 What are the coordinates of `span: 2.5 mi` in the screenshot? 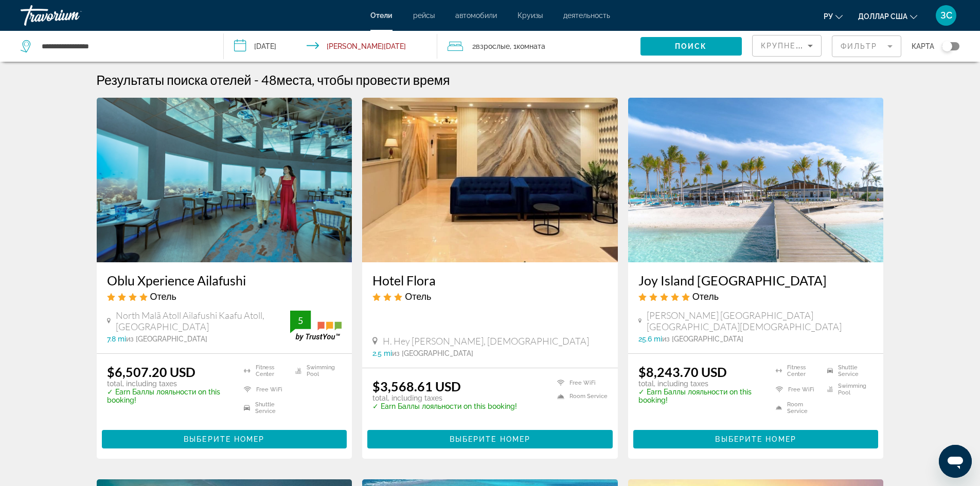 It's located at (382, 354).